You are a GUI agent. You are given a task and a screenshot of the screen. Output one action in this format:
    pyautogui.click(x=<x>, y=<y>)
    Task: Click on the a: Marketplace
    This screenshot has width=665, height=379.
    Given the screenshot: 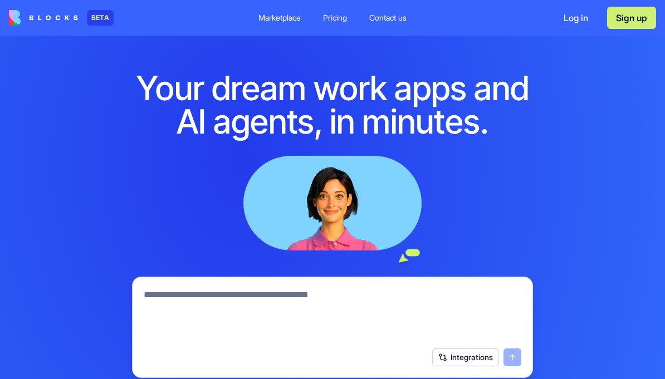 What is the action you would take?
    pyautogui.click(x=280, y=18)
    